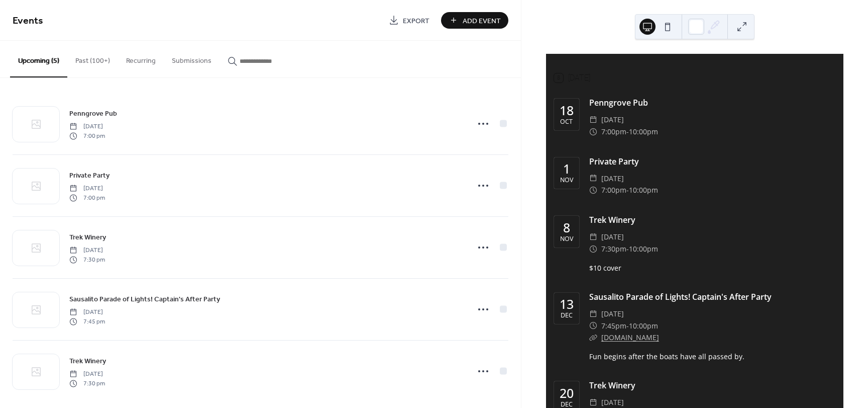  I want to click on div: Trek Winery, so click(712, 220).